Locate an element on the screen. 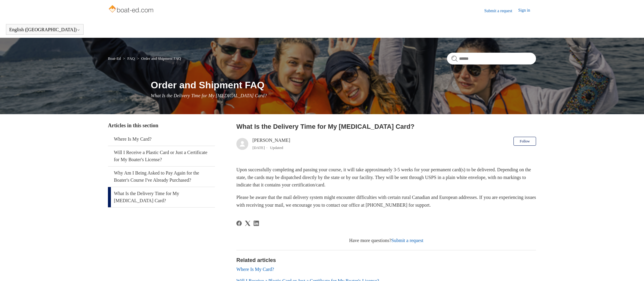 The width and height of the screenshot is (644, 281). input: Search is located at coordinates (492, 58).